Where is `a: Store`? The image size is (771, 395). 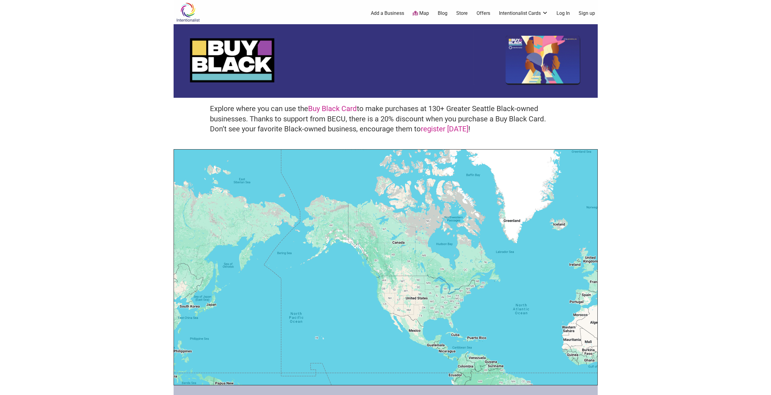 a: Store is located at coordinates (462, 13).